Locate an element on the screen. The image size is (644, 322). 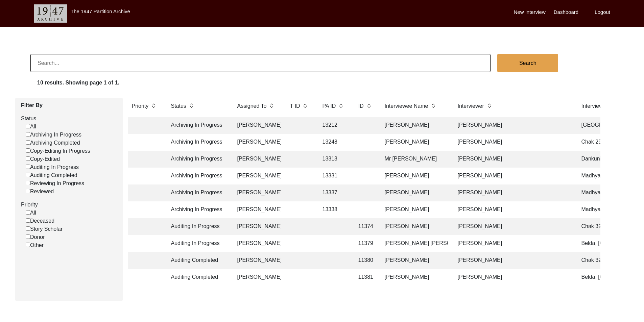
label: Archiving Completed is located at coordinates (53, 143).